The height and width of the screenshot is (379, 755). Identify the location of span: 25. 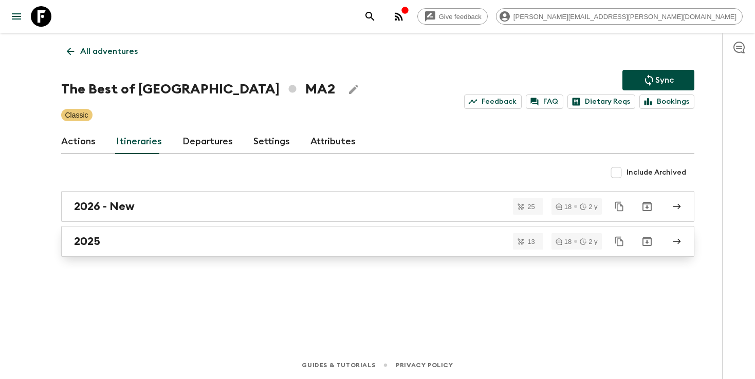
(531, 207).